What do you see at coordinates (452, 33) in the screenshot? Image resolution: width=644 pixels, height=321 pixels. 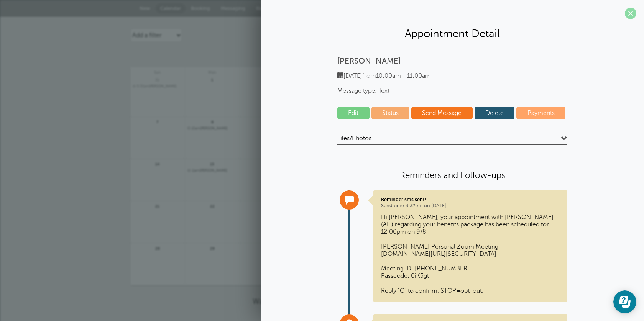 I see `h2: Appointment Detail` at bounding box center [452, 33].